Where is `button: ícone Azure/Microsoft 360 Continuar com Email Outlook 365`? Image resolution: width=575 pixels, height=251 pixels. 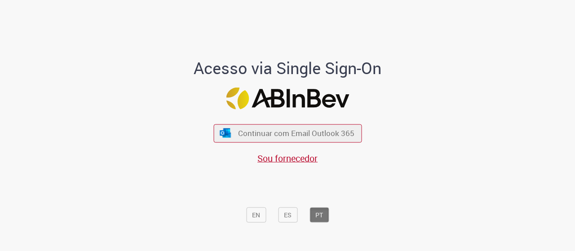 button: ícone Azure/Microsoft 360 Continuar com Email Outlook 365 is located at coordinates (288, 133).